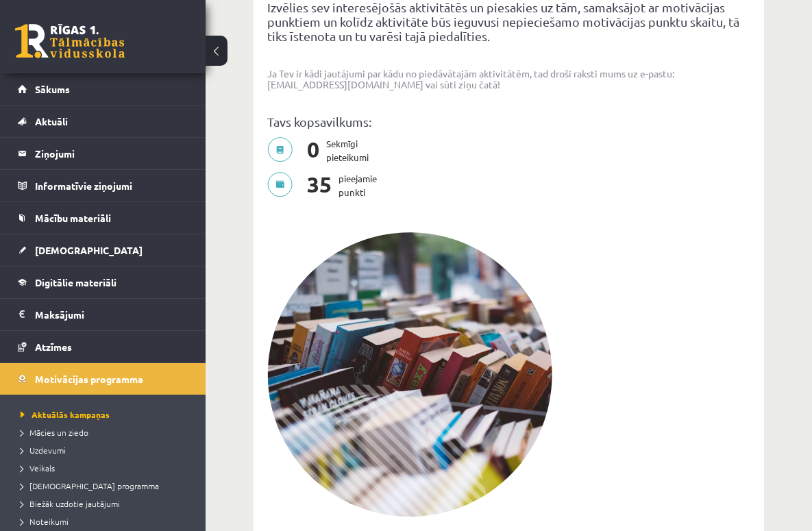 The image size is (812, 531). Describe the element at coordinates (508, 79) in the screenshot. I see `p: Ja Tev ir kādi jautājumi par kādu no piedāvātajām aktivitātēm, tad droši raksti mums uz e-pastu: ...` at that location.